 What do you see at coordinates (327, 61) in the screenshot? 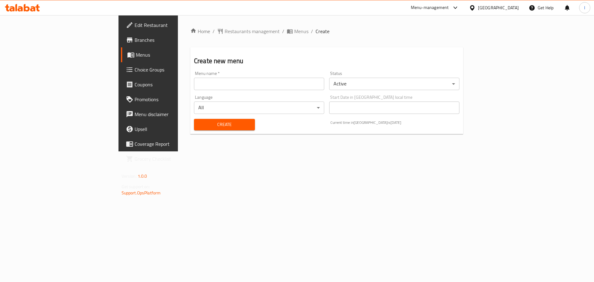
I see `h2: Create new menu` at bounding box center [327, 61].